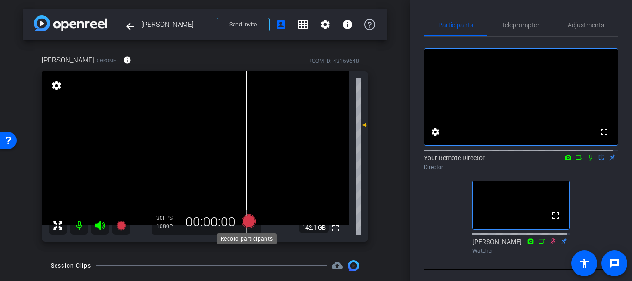 The height and width of the screenshot is (281, 632). What do you see at coordinates (303, 25) in the screenshot?
I see `mat-icon: grid_on` at bounding box center [303, 25].